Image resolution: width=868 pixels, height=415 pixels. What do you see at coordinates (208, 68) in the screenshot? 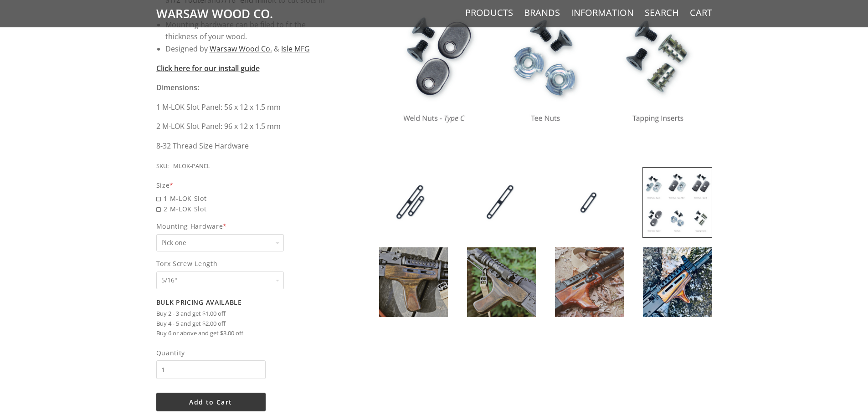
I see `a: Click here for our install guide` at bounding box center [208, 68].